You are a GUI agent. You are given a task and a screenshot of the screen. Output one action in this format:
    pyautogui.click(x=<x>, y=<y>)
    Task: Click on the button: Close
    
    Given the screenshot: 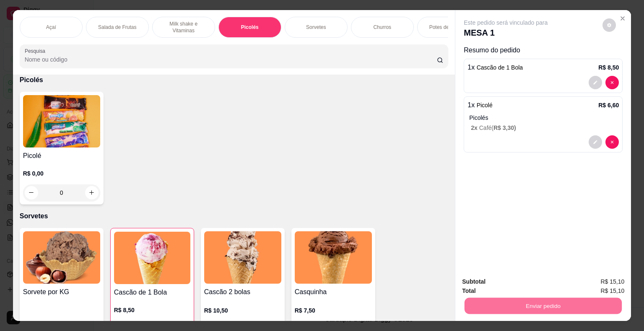 What is the action you would take?
    pyautogui.click(x=623, y=18)
    